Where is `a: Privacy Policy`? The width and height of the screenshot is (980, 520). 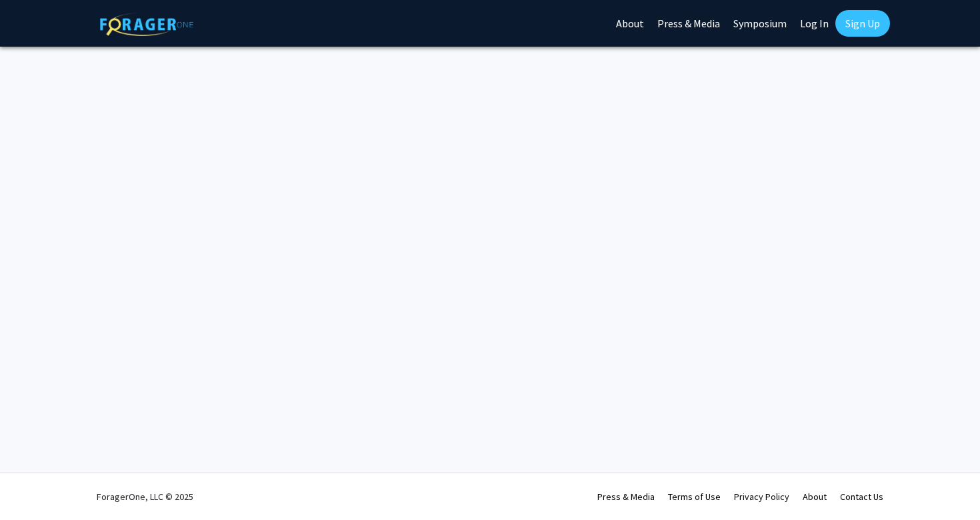 a: Privacy Policy is located at coordinates (761, 497).